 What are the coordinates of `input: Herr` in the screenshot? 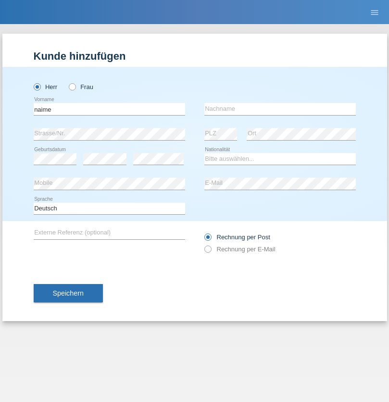 It's located at (37, 86).